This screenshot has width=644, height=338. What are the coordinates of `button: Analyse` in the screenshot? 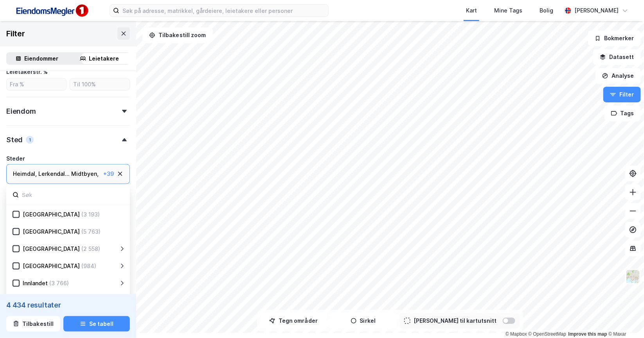 It's located at (618, 76).